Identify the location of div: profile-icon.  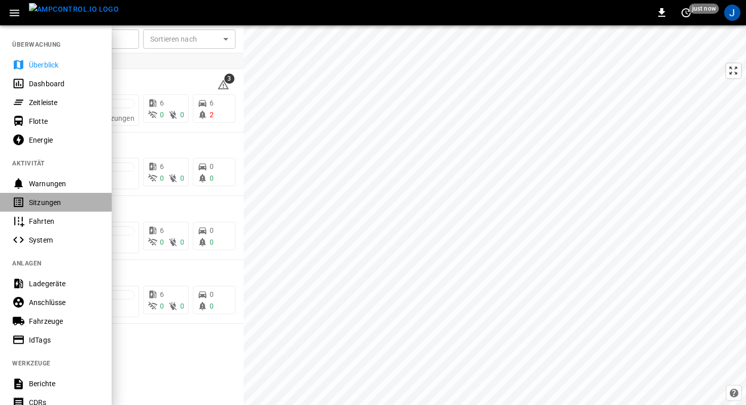
(733, 13).